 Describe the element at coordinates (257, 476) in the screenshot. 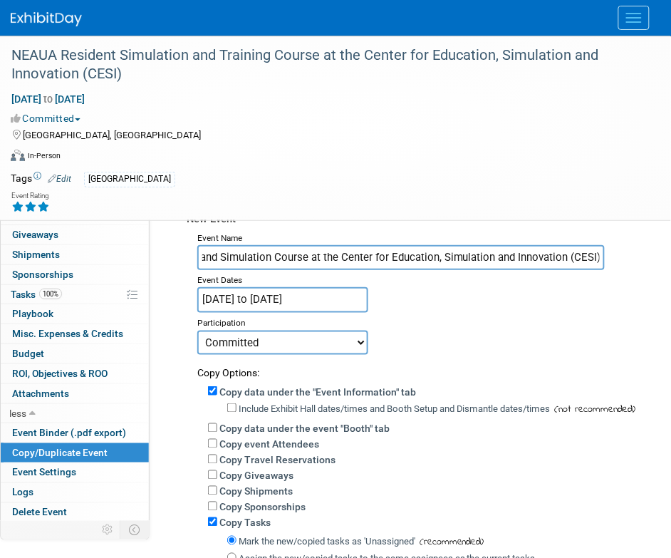

I see `label: Copy Giveaways` at that location.